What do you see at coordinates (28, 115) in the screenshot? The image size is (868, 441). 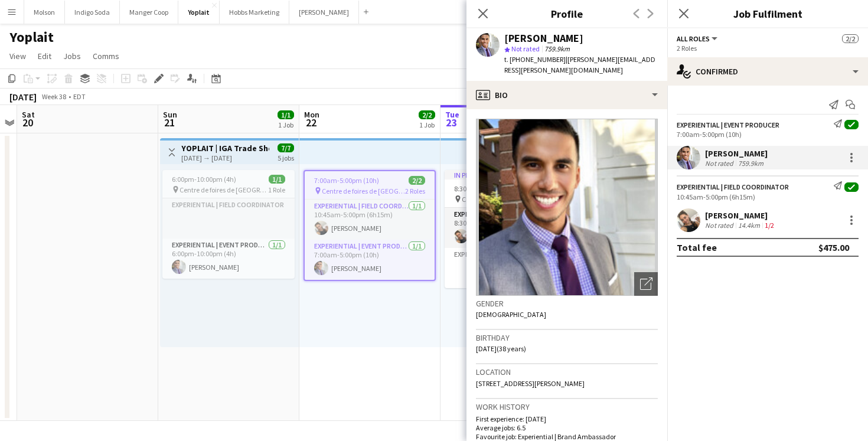 I see `span: Sat` at bounding box center [28, 115].